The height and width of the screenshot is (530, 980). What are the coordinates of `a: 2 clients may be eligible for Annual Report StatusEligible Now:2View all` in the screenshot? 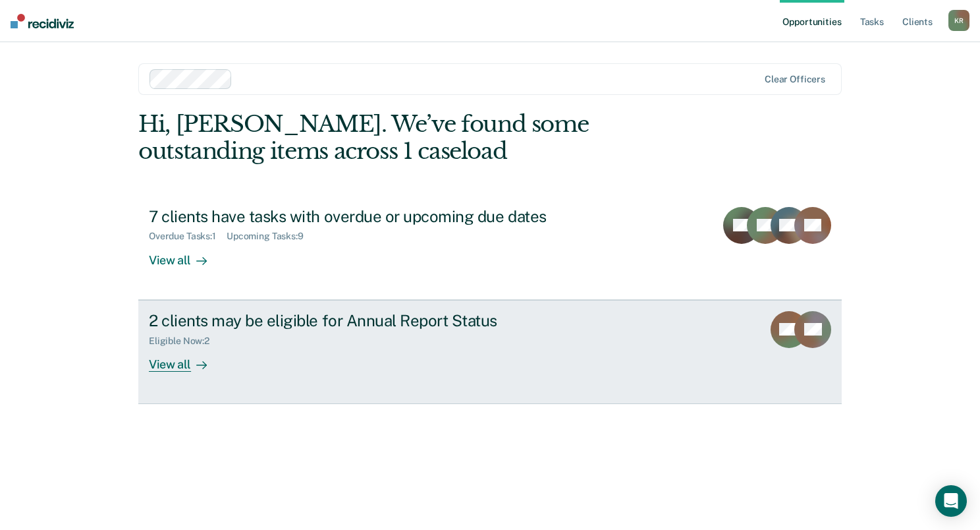 It's located at (490, 352).